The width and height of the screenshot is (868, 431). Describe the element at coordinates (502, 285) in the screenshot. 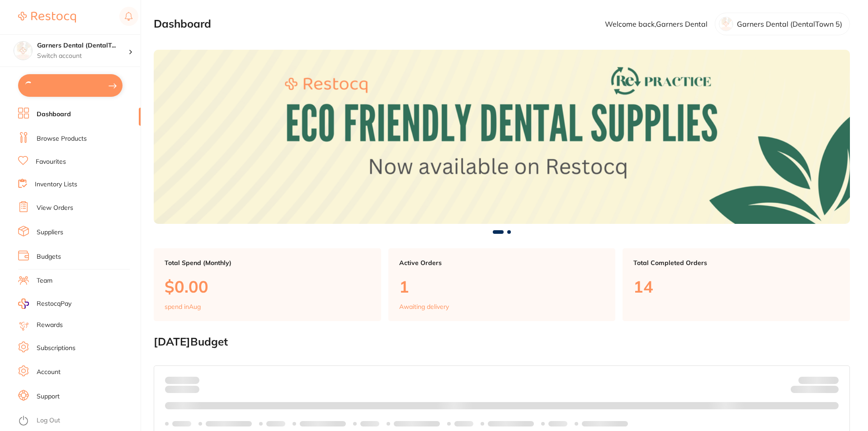

I see `a: Active Orders1Awaiting delivery` at that location.